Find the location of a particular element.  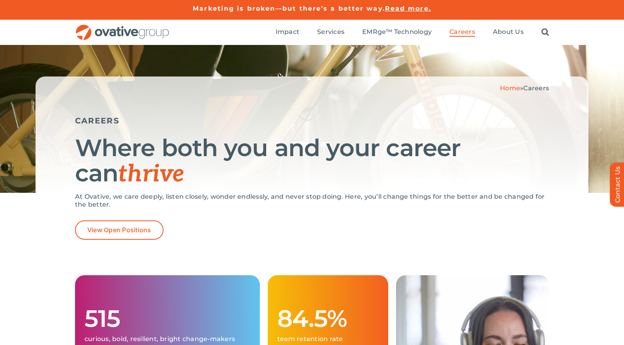

span: Read more. is located at coordinates (408, 8).